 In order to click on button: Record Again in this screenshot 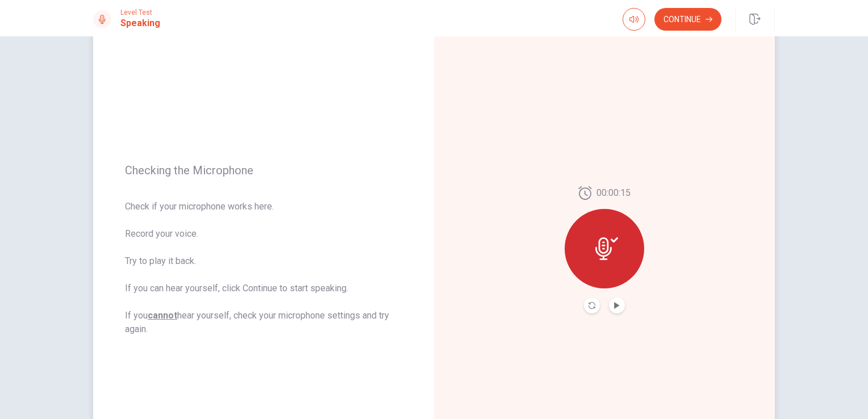, I will do `click(592, 305)`.